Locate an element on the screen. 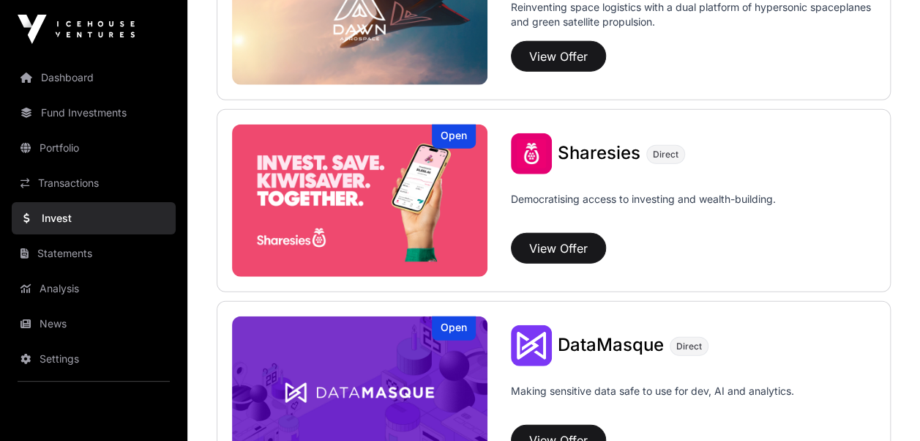 Image resolution: width=920 pixels, height=441 pixels. a: Invest is located at coordinates (94, 218).